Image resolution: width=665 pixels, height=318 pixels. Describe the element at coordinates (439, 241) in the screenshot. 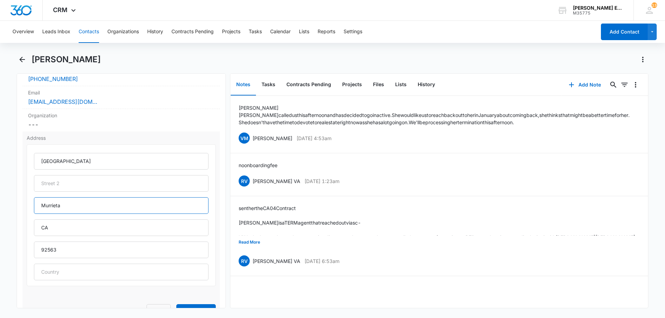

I see `p: Hi Alysha, I wanted to reach out to you since I just passed my renewal courses and in the process...` at that location.